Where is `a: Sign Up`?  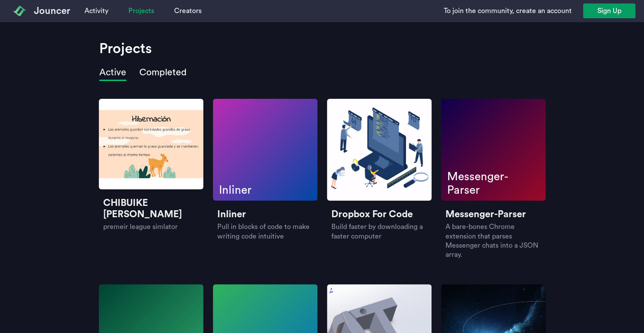
a: Sign Up is located at coordinates (610, 11).